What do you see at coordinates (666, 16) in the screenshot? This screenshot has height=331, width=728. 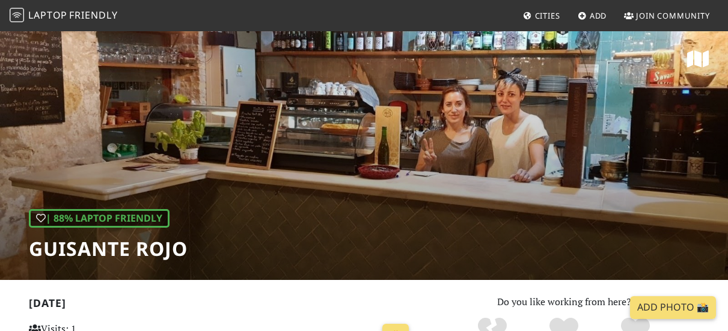 I see `a: Join Community` at bounding box center [666, 16].